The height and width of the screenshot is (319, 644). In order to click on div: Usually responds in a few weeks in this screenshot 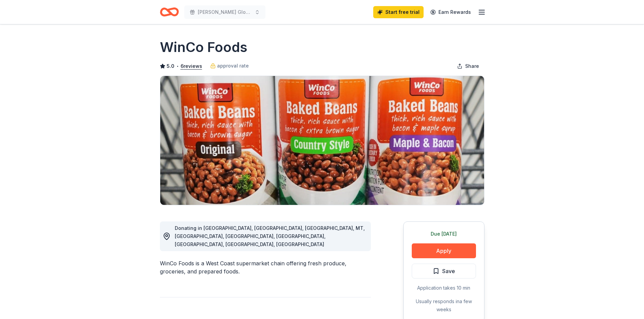, I will do `click(444, 306)`.